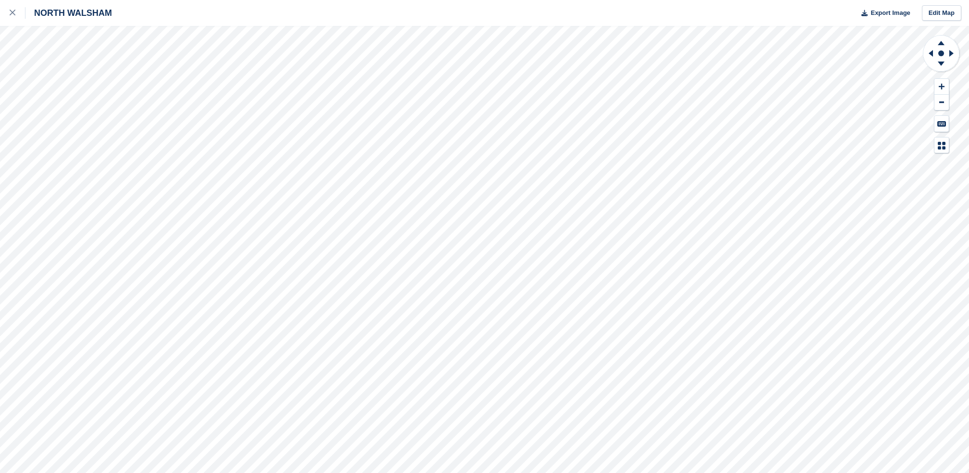 This screenshot has width=969, height=473. What do you see at coordinates (891, 13) in the screenshot?
I see `span: Export Image` at bounding box center [891, 13].